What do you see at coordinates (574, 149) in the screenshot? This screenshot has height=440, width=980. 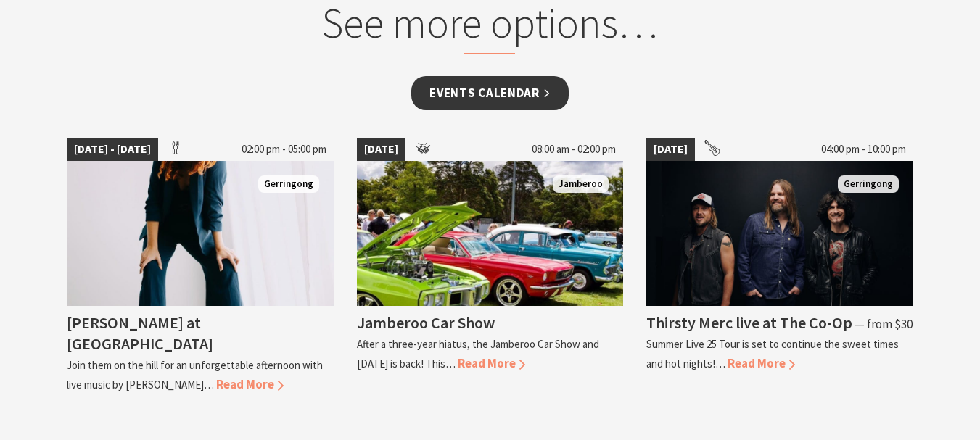 I see `span: 08:00 am - 02:00 pm` at bounding box center [574, 149].